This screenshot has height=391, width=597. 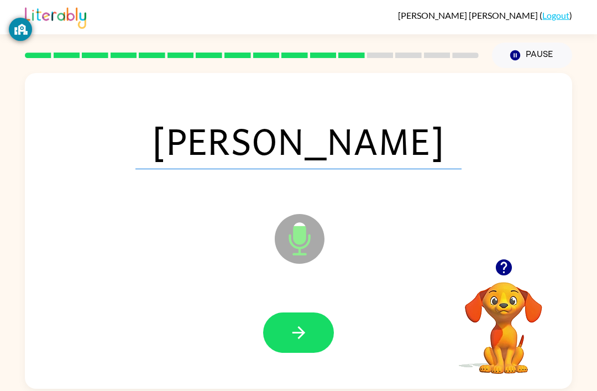 I want to click on button: GoGuardian Privacy Information, so click(x=20, y=29).